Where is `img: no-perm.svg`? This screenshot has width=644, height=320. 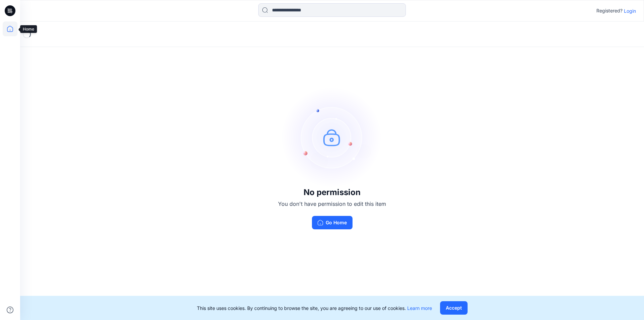 img: no-perm.svg is located at coordinates (332, 137).